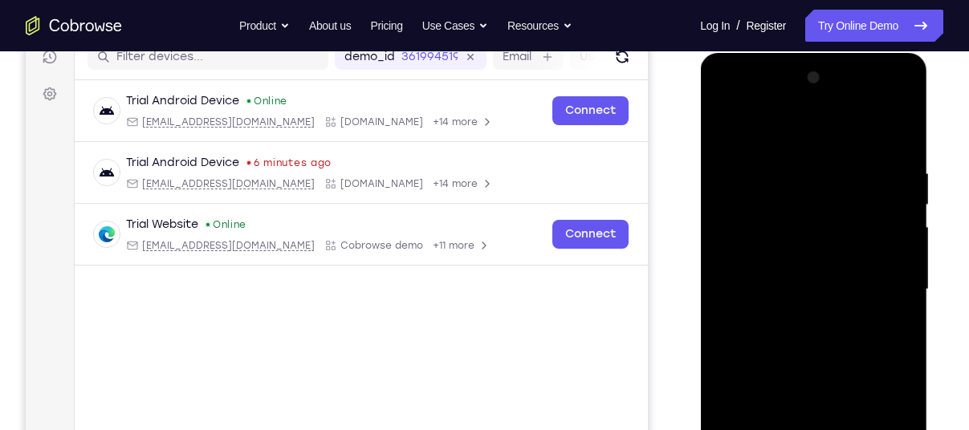  I want to click on div: Last seen, so click(223, 167).